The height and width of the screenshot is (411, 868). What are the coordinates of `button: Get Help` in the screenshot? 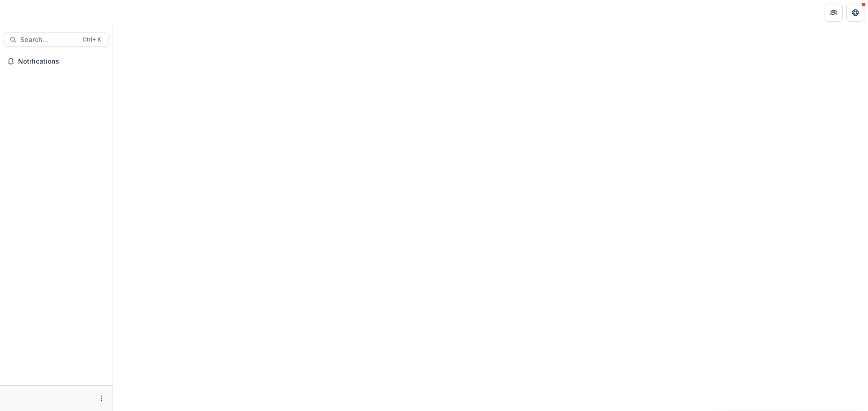 It's located at (855, 13).